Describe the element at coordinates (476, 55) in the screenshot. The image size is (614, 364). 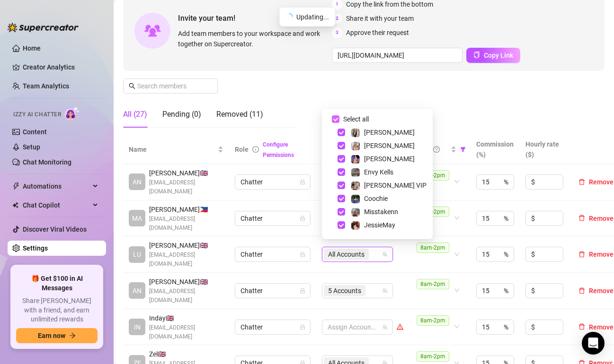
I see `span: copy` at that location.